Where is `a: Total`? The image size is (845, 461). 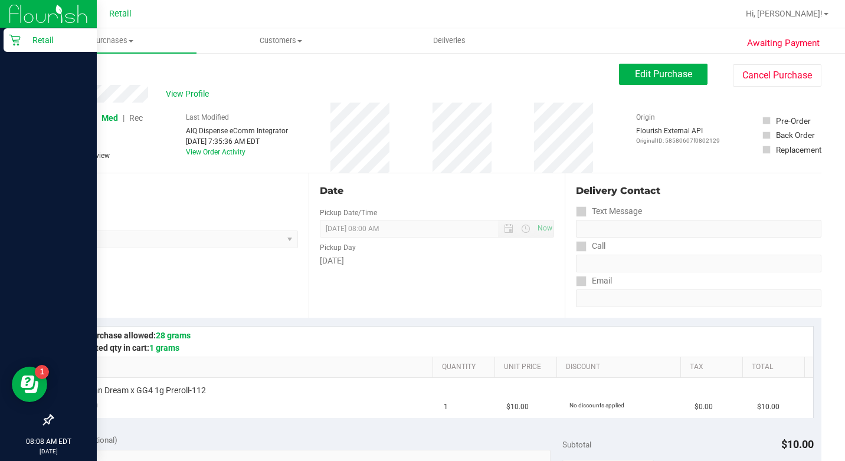
a: Total is located at coordinates (775, 368).